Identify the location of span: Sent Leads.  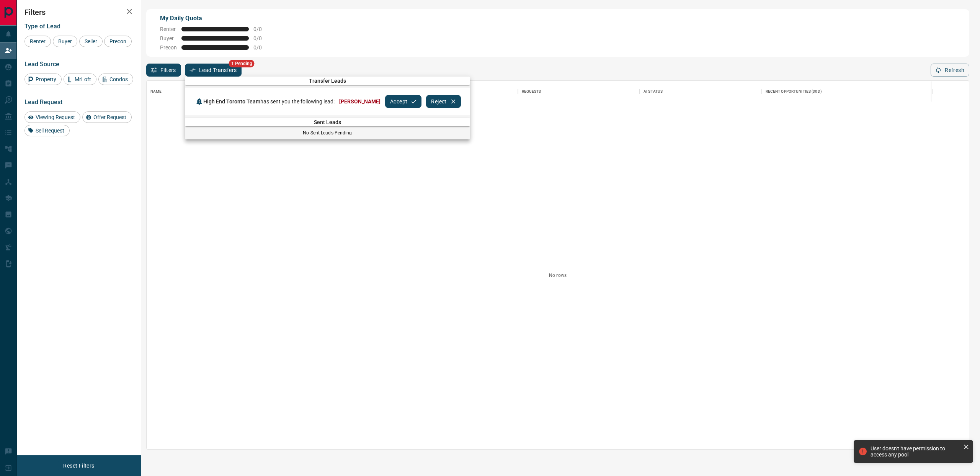
(327, 122).